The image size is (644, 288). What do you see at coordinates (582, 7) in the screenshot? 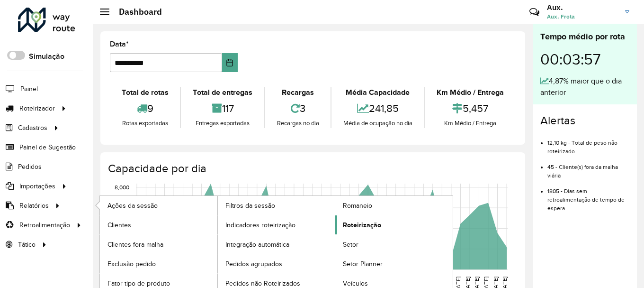
I see `h3: Aux.` at bounding box center [582, 7].